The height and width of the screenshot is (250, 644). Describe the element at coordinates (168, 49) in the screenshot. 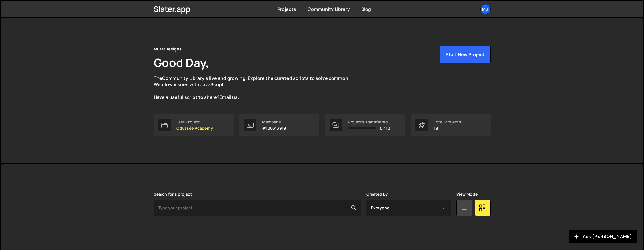

I see `div: MuratDesigns` at that location.